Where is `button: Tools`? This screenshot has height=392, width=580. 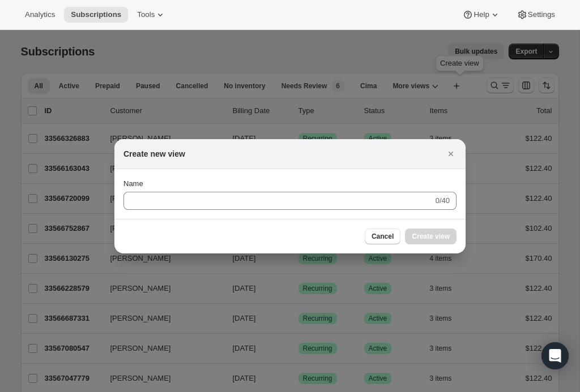 button: Tools is located at coordinates (151, 14).